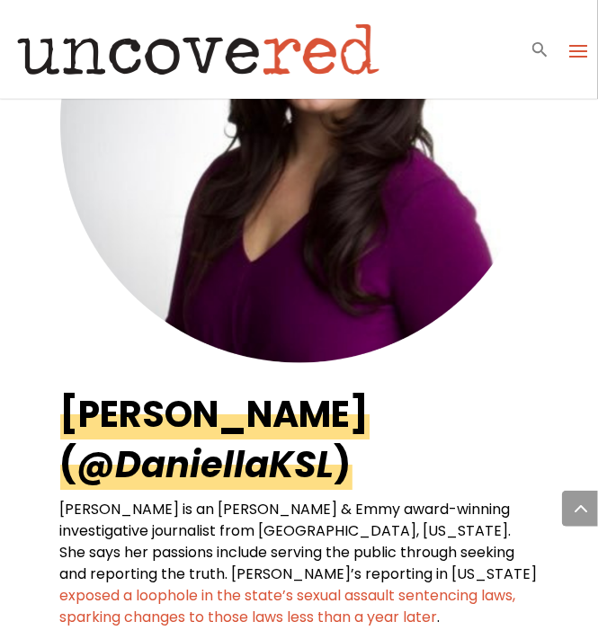 This screenshot has height=639, width=598. I want to click on span: exposed a loophole in the state’s sexual assault sentencing laws, sparking changes to those laws ..., so click(288, 607).